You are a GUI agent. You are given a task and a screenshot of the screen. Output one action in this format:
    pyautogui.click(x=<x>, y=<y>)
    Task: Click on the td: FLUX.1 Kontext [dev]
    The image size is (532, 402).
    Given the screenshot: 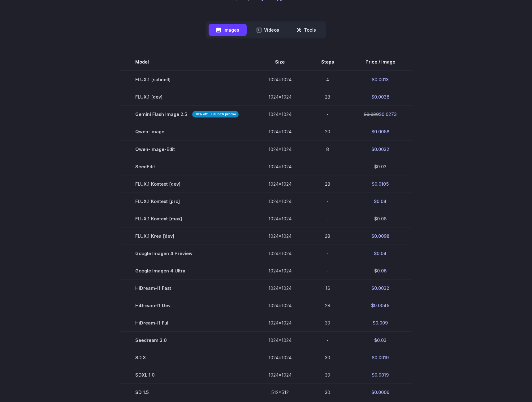 What is the action you would take?
    pyautogui.click(x=187, y=183)
    